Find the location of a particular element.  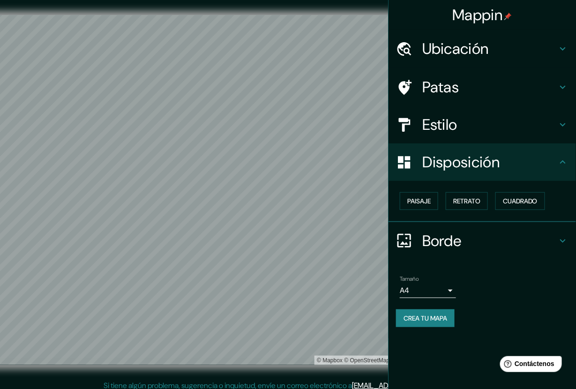

div: Disposición is located at coordinates (482, 162).